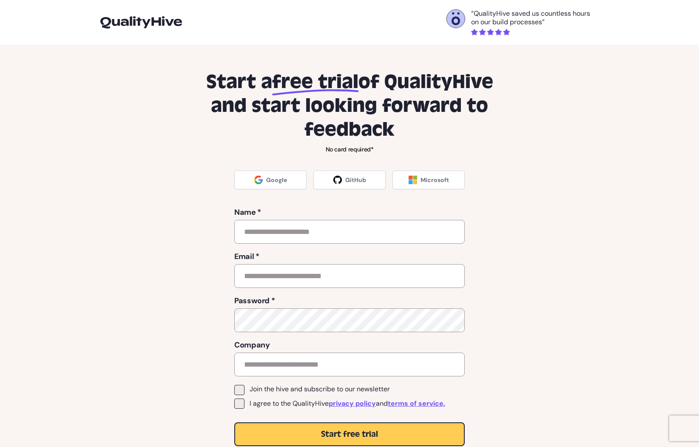  I want to click on label: Password *, so click(349, 301).